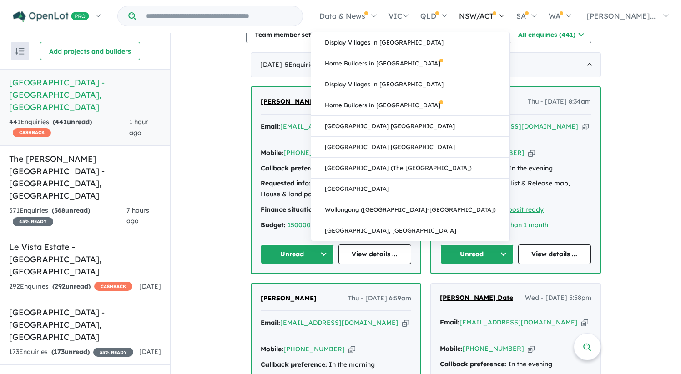 This screenshot has width=681, height=374. What do you see at coordinates (520, 225) in the screenshot?
I see `a: Less than 1 month` at bounding box center [520, 225].